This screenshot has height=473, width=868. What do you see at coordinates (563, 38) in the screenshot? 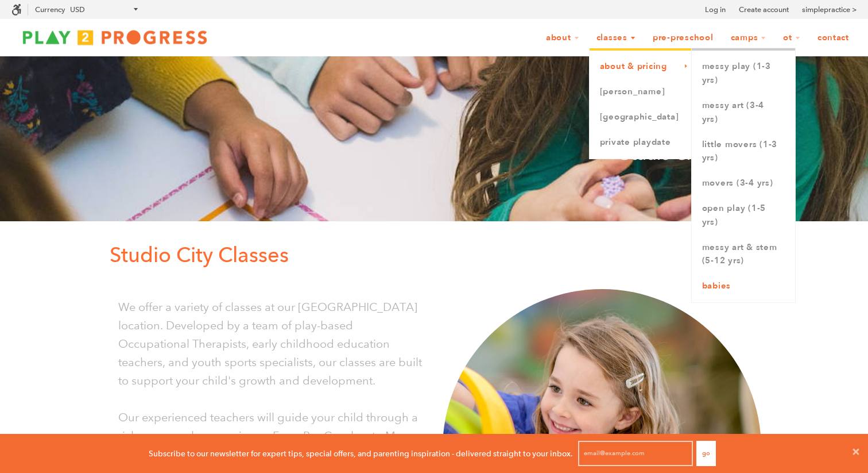
I see `a: About` at bounding box center [563, 38].